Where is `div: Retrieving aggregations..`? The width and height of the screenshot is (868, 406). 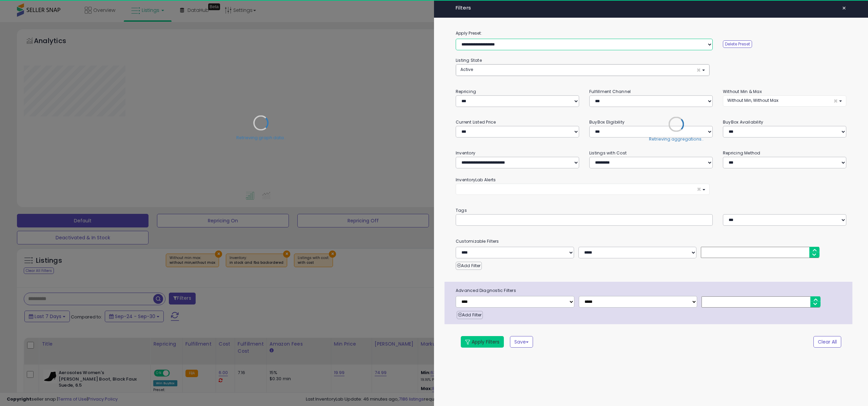 div: Retrieving aggregations.. is located at coordinates (676, 139).